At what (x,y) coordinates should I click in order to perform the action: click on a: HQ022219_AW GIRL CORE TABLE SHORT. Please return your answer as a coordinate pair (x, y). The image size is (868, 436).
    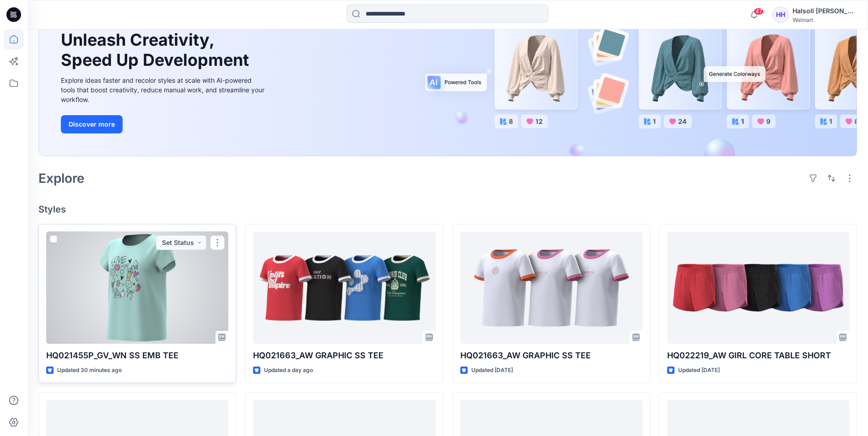
    Looking at the image, I should click on (759, 288).